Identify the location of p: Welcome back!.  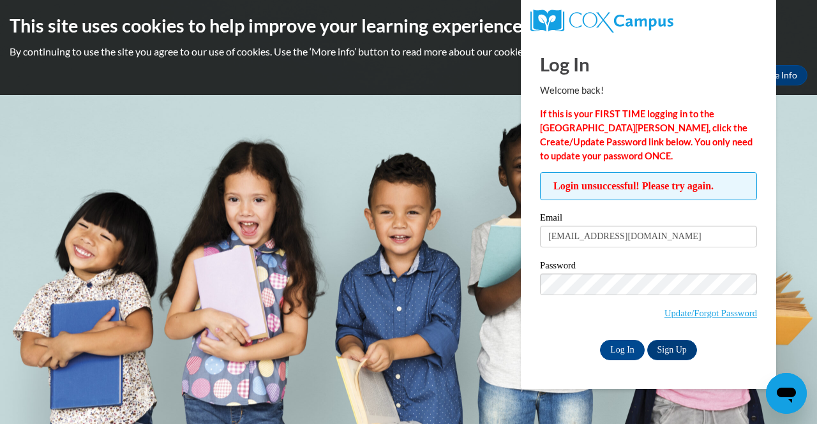
(648, 91).